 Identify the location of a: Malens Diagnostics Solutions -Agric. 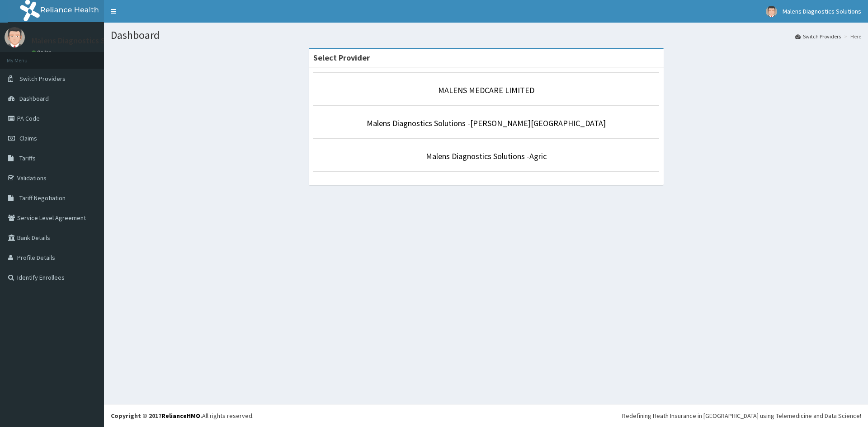
(486, 156).